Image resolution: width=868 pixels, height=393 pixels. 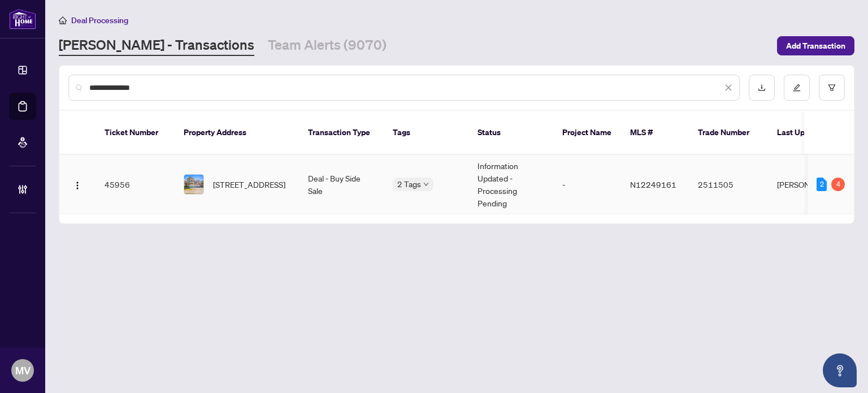 I want to click on th: Tags, so click(x=426, y=133).